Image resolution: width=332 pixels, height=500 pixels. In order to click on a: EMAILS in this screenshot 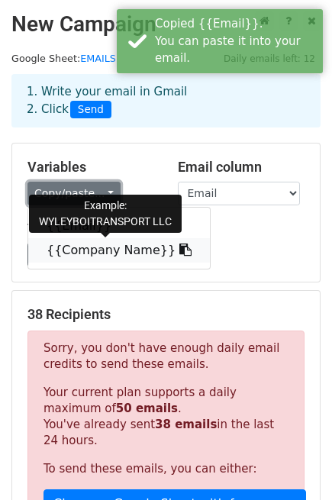, I will do `click(98, 58)`.